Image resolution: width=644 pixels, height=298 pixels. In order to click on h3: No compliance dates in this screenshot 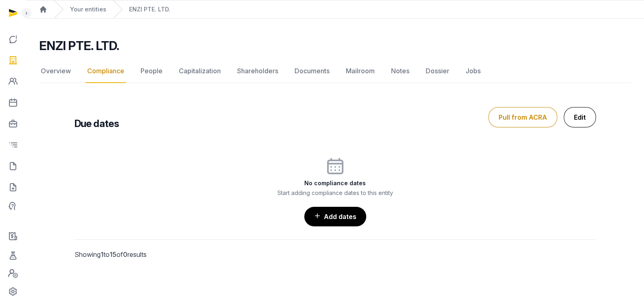, I will do `click(335, 183)`.